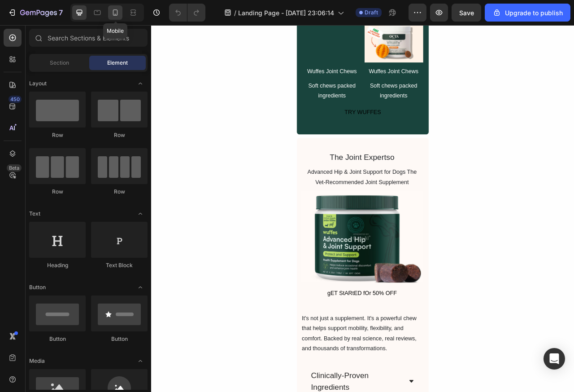  What do you see at coordinates (269, 110) in the screenshot?
I see `button: TRY WUFFES` at bounding box center [269, 110].